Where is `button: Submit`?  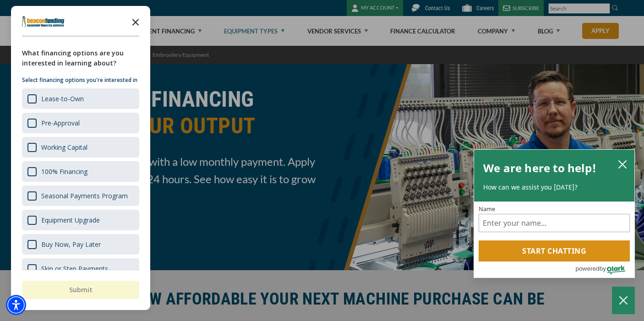
button: Submit is located at coordinates (80, 290).